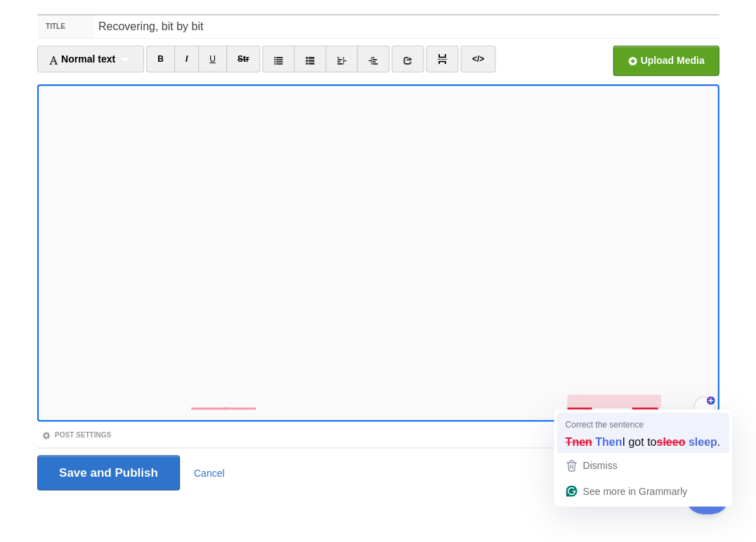 The image size is (756, 542). I want to click on input: Save and Publish, so click(108, 473).